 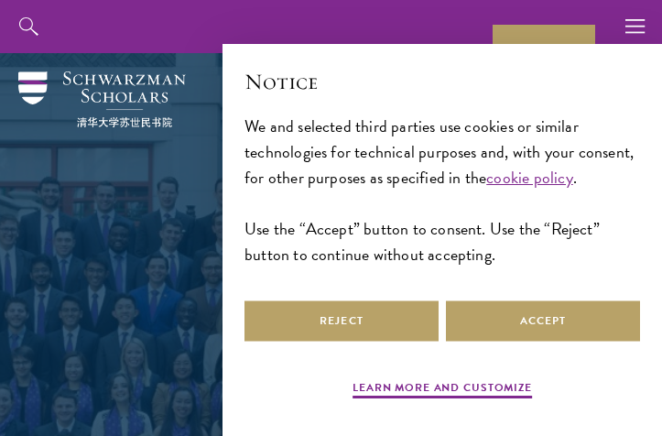 I want to click on h2: Notice, so click(x=442, y=81).